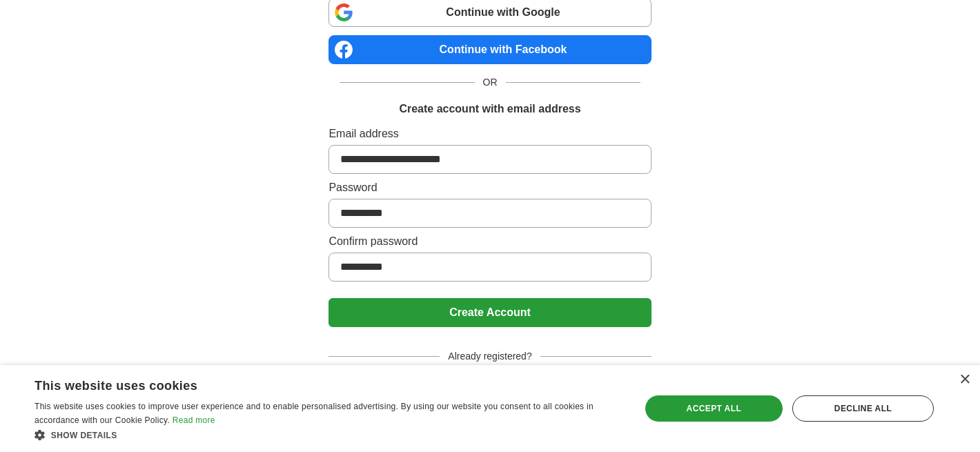  I want to click on span: OR, so click(490, 82).